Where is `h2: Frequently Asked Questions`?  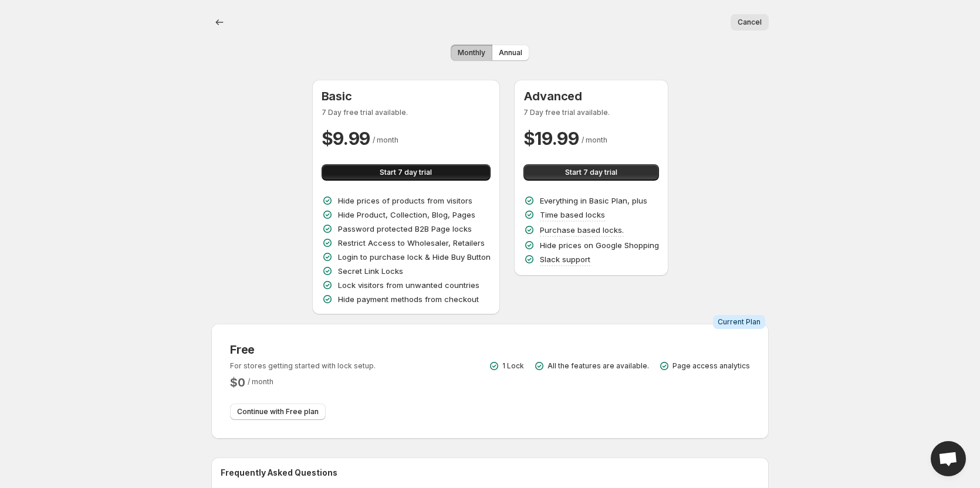 h2: Frequently Asked Questions is located at coordinates (490, 473).